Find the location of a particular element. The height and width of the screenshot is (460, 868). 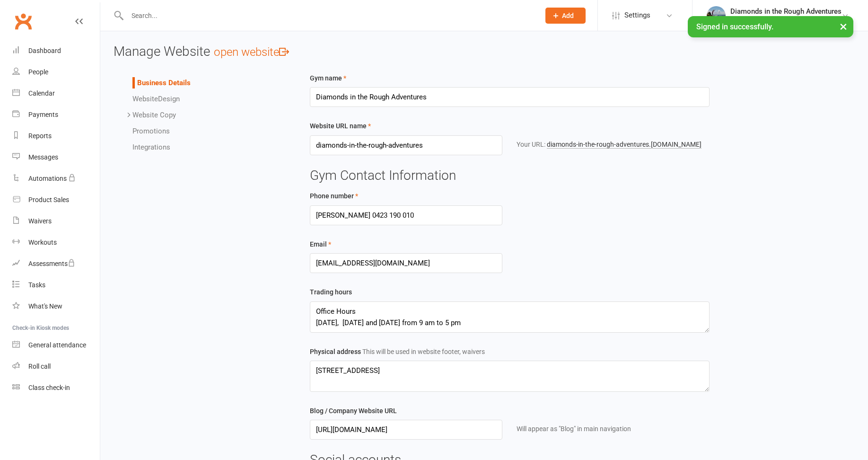

a: Product Sales is located at coordinates (56, 199).